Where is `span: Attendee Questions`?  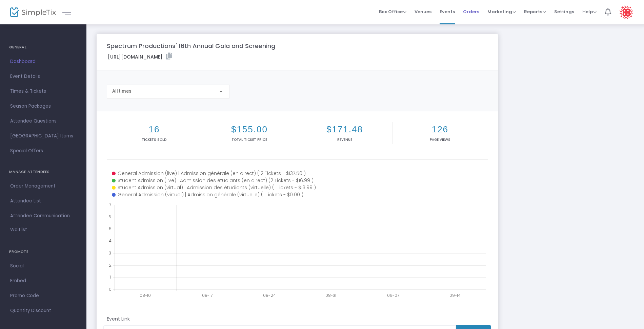 span: Attendee Questions is located at coordinates (43, 121).